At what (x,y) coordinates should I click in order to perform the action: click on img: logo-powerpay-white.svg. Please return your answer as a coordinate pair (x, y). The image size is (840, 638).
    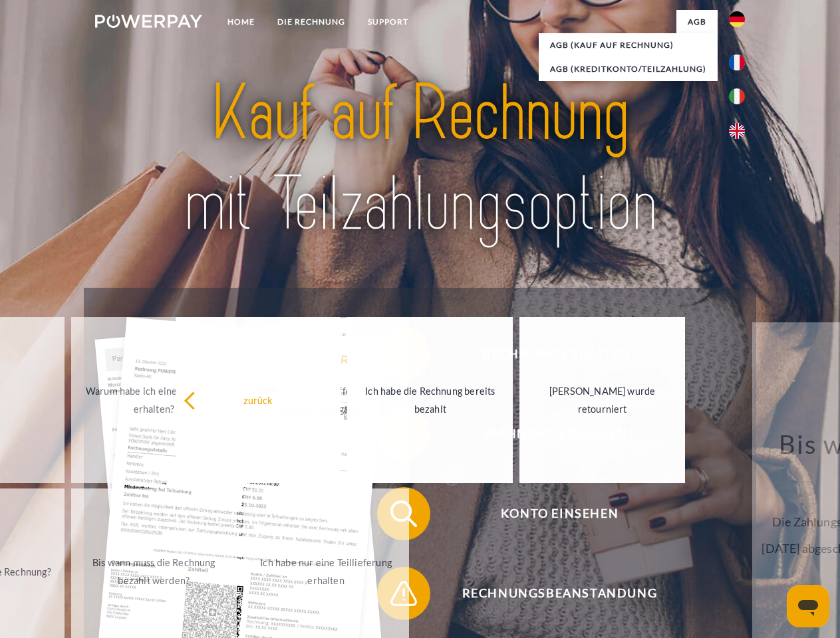
    Looking at the image, I should click on (148, 21).